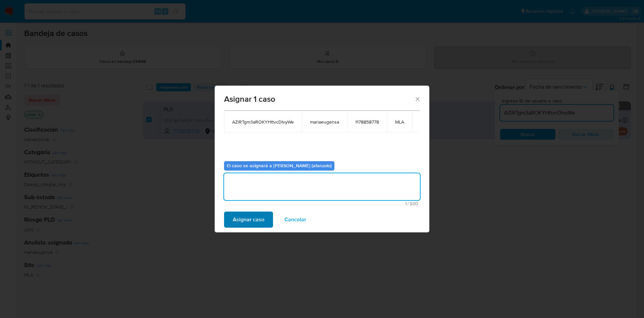  I want to click on button: Asignar caso, so click(248, 219).